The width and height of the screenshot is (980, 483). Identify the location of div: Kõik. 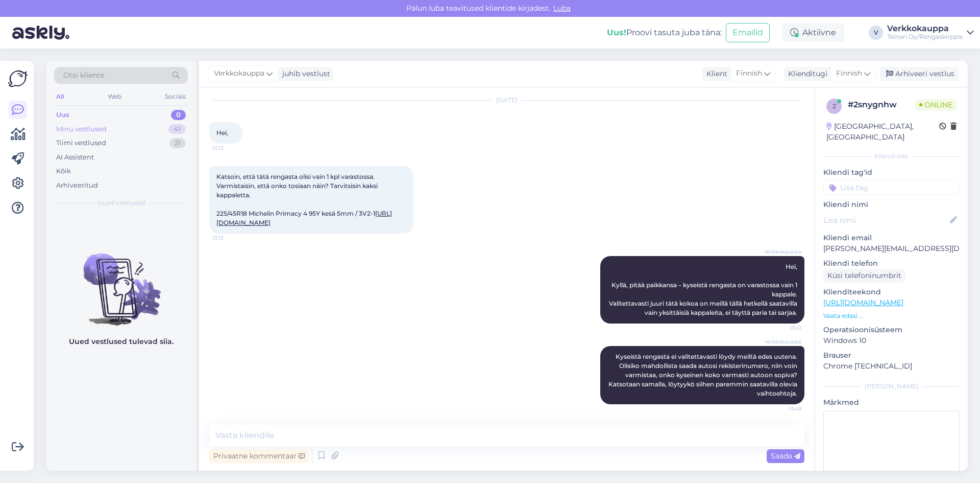
(64, 171).